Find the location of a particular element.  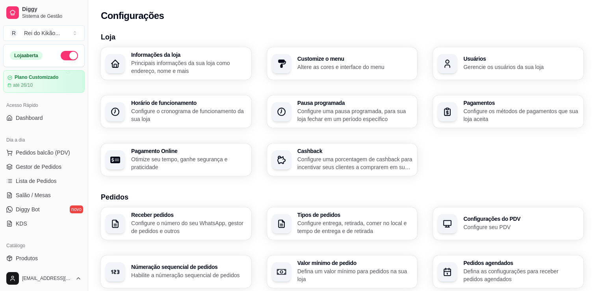

a: Gestor de Pedidos is located at coordinates (44, 167).